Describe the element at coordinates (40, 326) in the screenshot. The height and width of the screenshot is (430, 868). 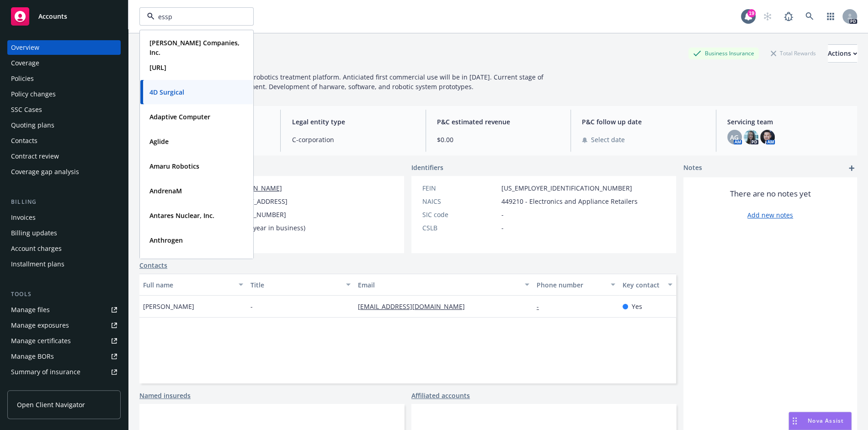
I see `div: Manage exposures` at that location.